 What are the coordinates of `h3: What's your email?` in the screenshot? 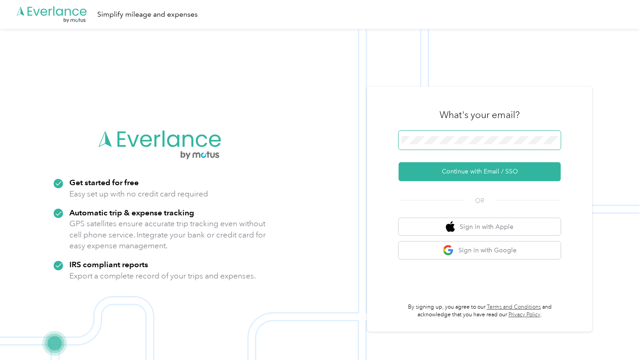 It's located at (479, 115).